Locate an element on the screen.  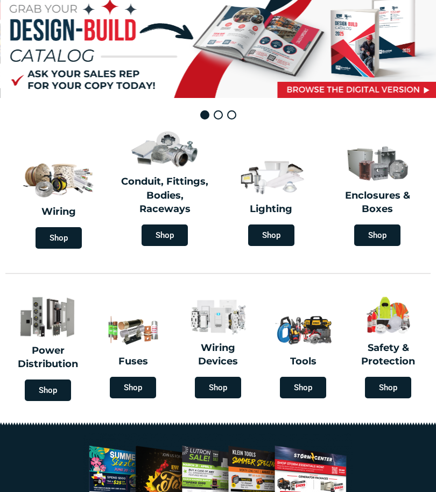
a: Tools Shop is located at coordinates (303, 353).